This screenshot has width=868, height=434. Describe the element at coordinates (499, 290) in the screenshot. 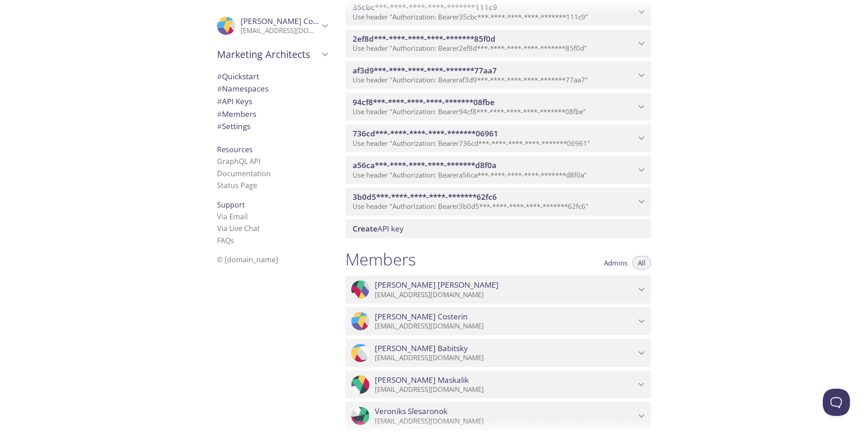

I see `div: John Cottam` at that location.